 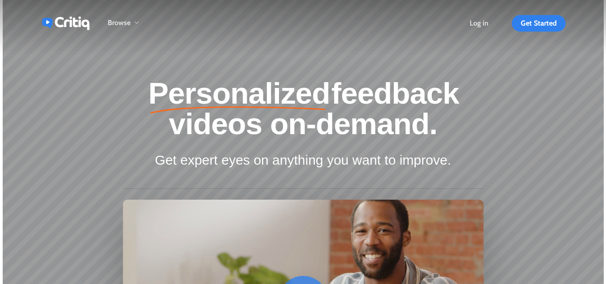 I want to click on span: Get Started, so click(x=539, y=23).